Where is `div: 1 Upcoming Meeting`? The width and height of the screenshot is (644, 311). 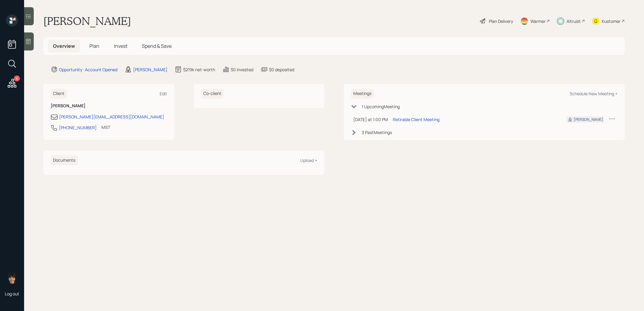 div: 1 Upcoming Meeting is located at coordinates (380, 106).